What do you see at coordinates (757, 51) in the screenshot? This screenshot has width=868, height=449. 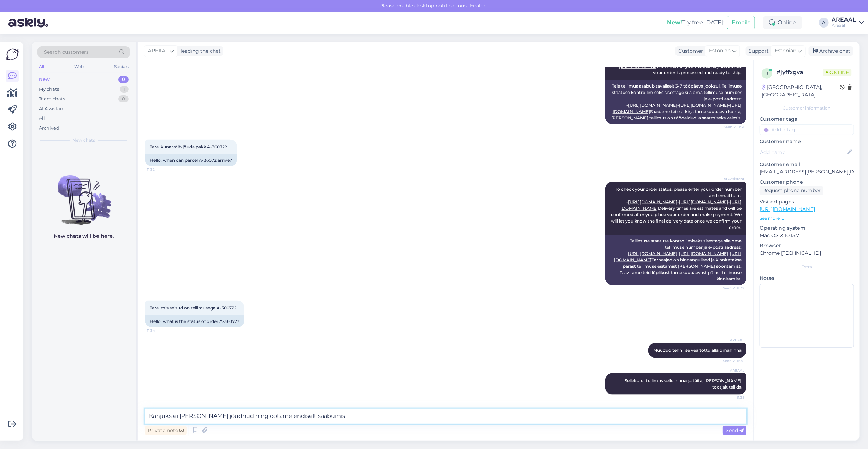 I see `div: Support` at bounding box center [757, 51].